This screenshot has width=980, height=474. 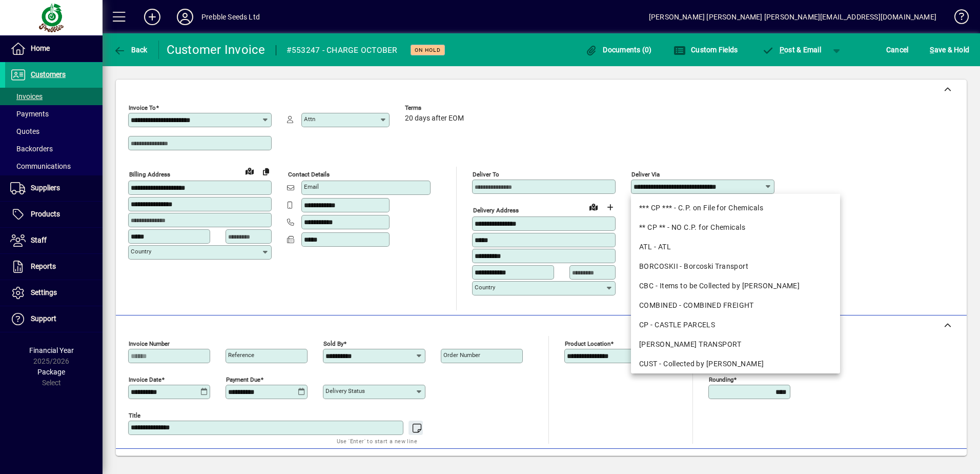 I want to click on mat-label: Payment due, so click(x=243, y=379).